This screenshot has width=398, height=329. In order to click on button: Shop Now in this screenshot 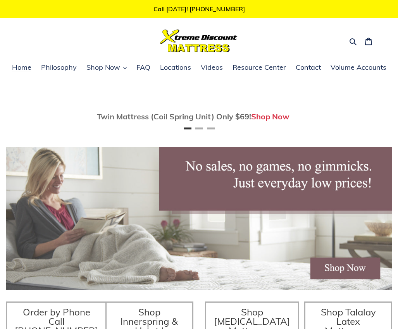, I will do `click(106, 68)`.